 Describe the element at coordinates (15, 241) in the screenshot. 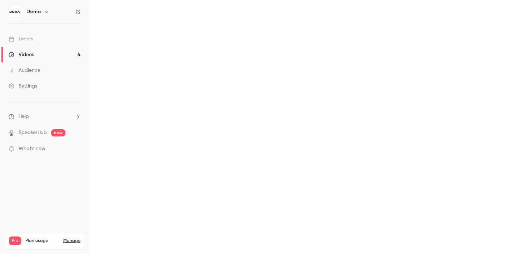

I see `span: Pro` at that location.